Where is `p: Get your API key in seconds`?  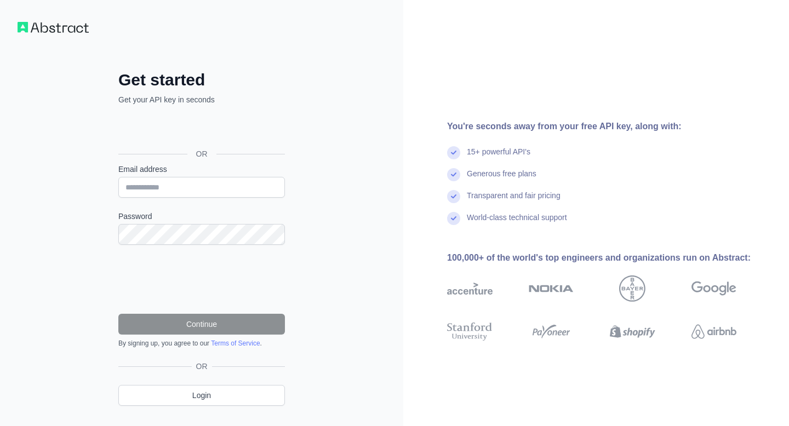
p: Get your API key in seconds is located at coordinates (202, 100).